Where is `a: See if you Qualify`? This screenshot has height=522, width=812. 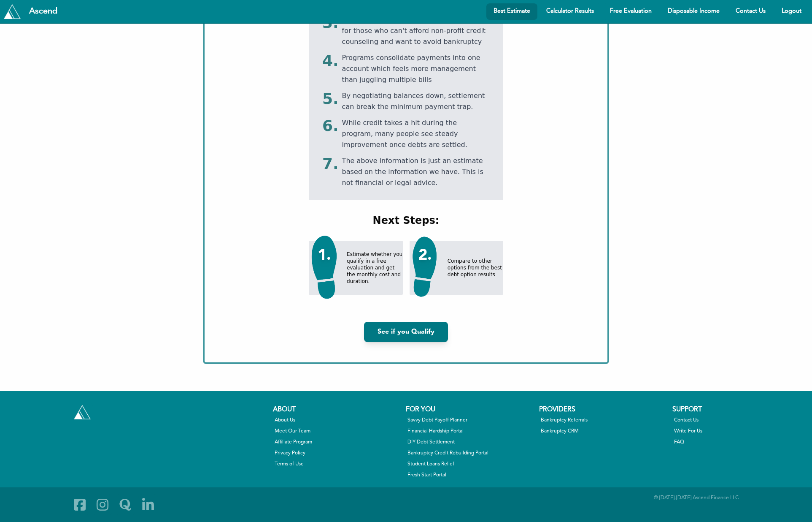
a: See if you Qualify is located at coordinates (406, 332).